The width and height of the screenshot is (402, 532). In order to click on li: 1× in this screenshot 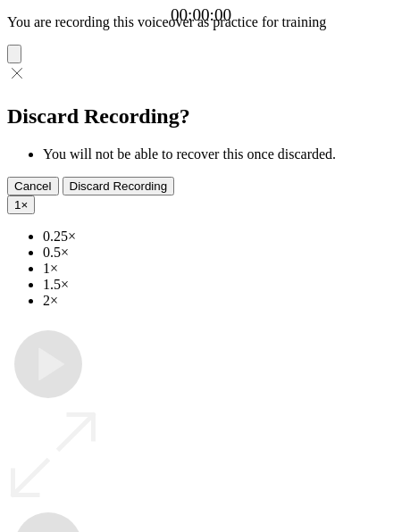, I will do `click(219, 268)`.